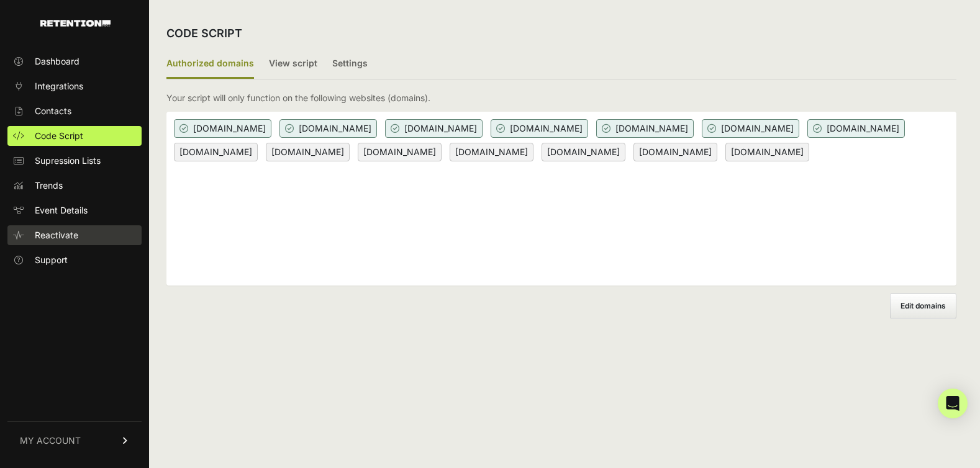 The image size is (980, 468). What do you see at coordinates (350, 64) in the screenshot?
I see `label: Settings` at bounding box center [350, 64].